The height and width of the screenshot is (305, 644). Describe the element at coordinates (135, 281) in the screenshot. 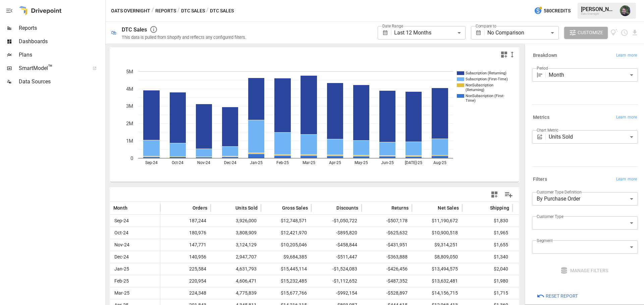

I see `span: Feb-25` at that location.